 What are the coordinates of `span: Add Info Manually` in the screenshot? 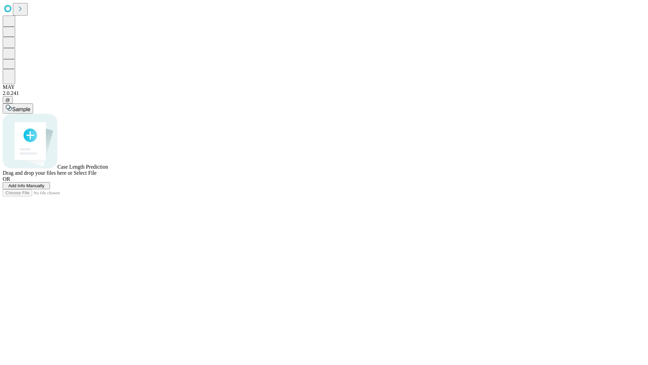 It's located at (26, 185).